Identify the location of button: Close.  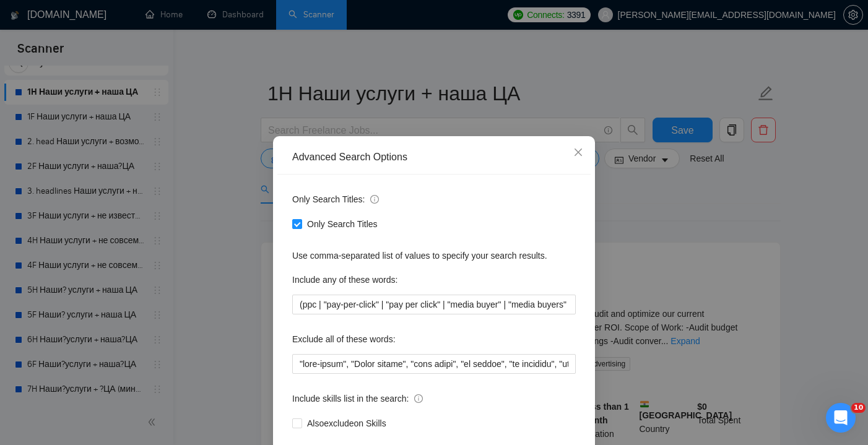
(578, 153).